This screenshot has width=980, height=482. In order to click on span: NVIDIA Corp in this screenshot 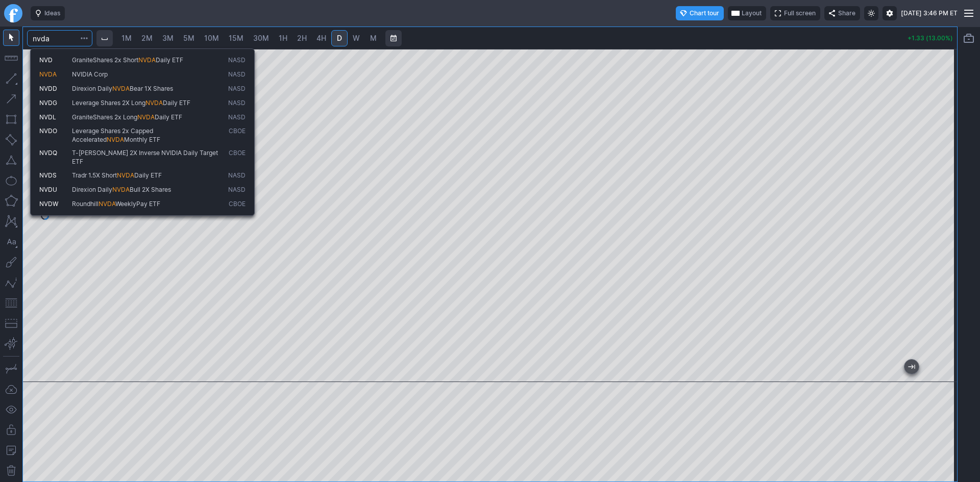, I will do `click(90, 74)`.